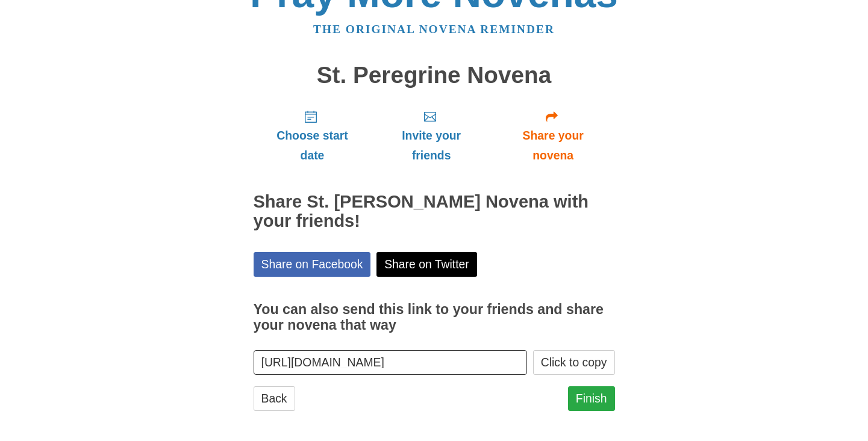 This screenshot has width=868, height=441. Describe the element at coordinates (434, 317) in the screenshot. I see `h3: You can also send this link to your friends and share your novena that way` at that location.